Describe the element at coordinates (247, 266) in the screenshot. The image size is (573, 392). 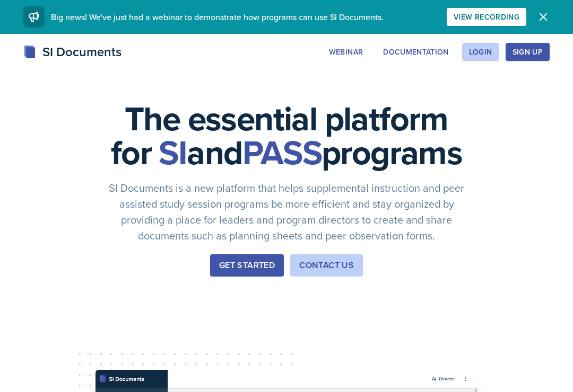
I see `button: Get Started` at that location.